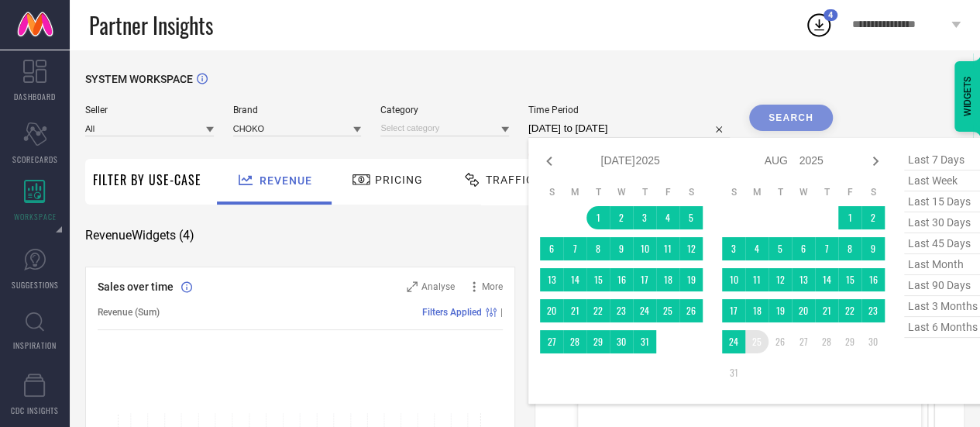 The height and width of the screenshot is (427, 980). Describe the element at coordinates (734, 280) in the screenshot. I see `td: Sun Aug 10 2025` at that location.